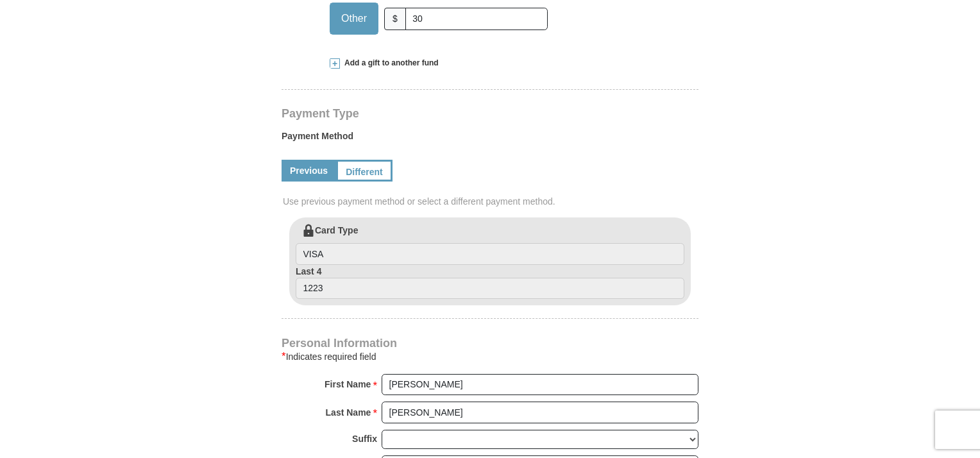 The image size is (980, 458). What do you see at coordinates (476, 18) in the screenshot?
I see `input: Other Amount` at bounding box center [476, 18].